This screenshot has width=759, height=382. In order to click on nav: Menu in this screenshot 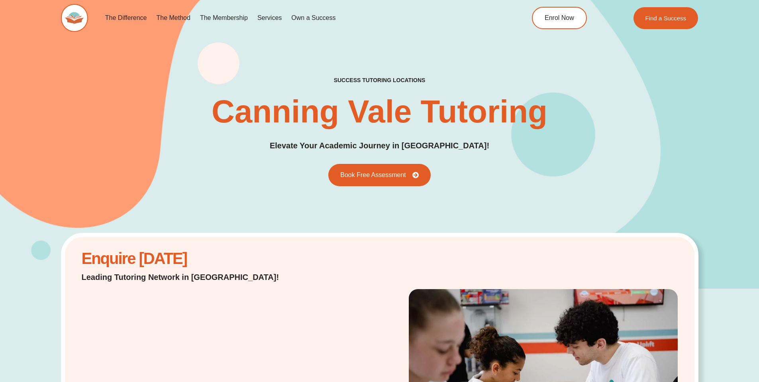, I will do `click(298, 18)`.